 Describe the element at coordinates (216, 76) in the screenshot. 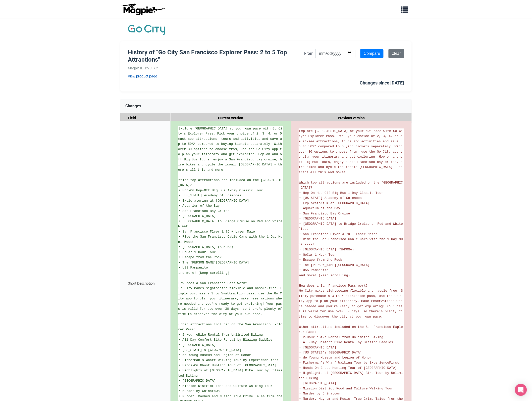

I see `a: View product page` at that location.